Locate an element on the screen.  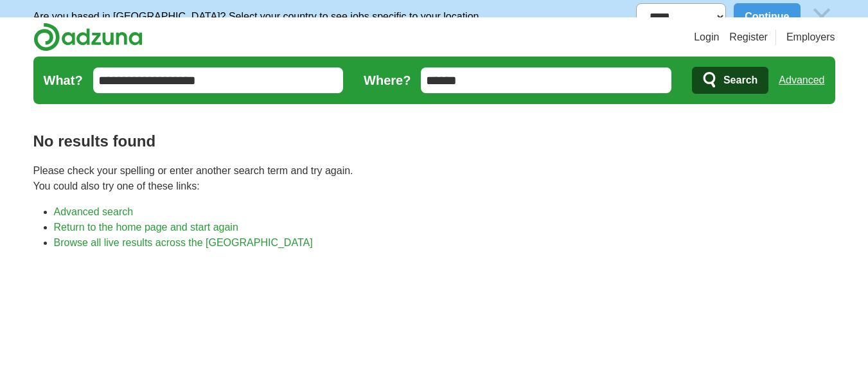
h1: No results found is located at coordinates (435, 142).